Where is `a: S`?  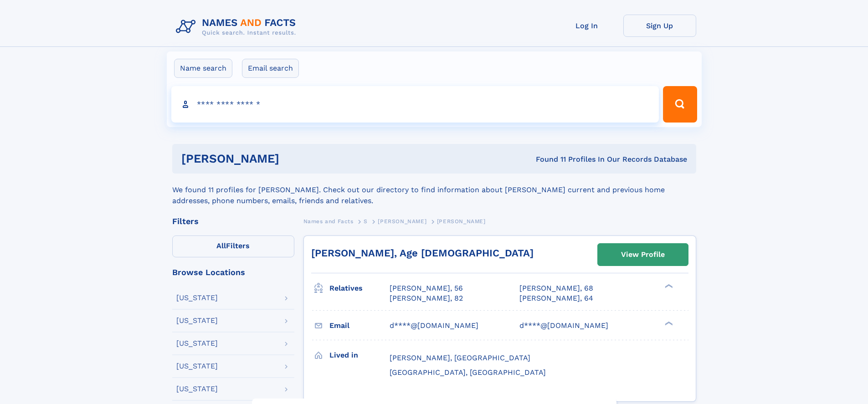 a: S is located at coordinates (366, 221).